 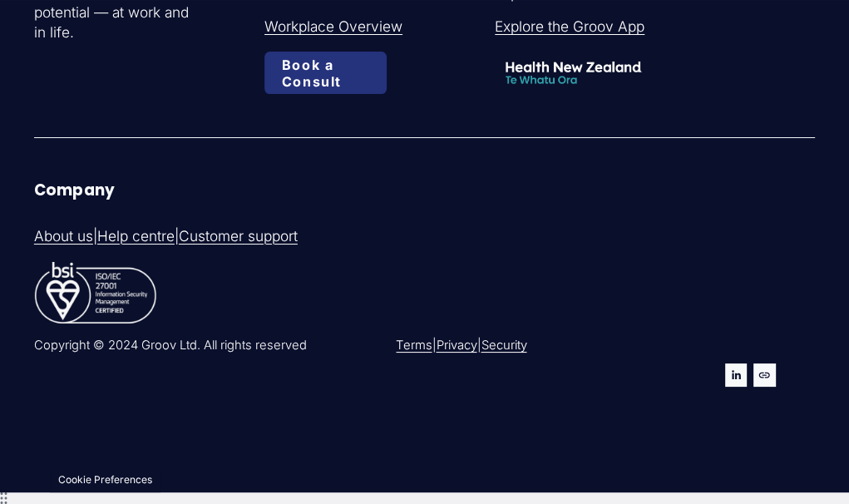 What do you see at coordinates (104, 479) in the screenshot?
I see `button: Cookie Preferences` at bounding box center [104, 479].